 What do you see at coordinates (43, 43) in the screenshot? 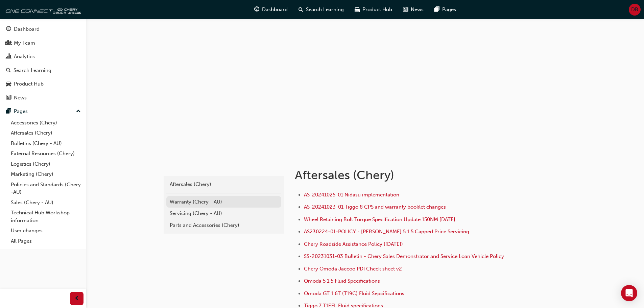
I see `a: My Team` at bounding box center [43, 43].